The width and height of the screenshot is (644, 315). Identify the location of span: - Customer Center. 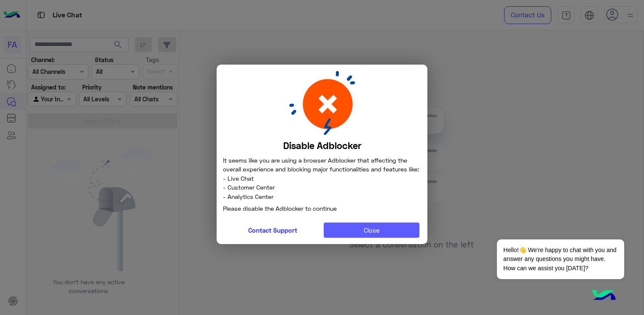
(322, 187).